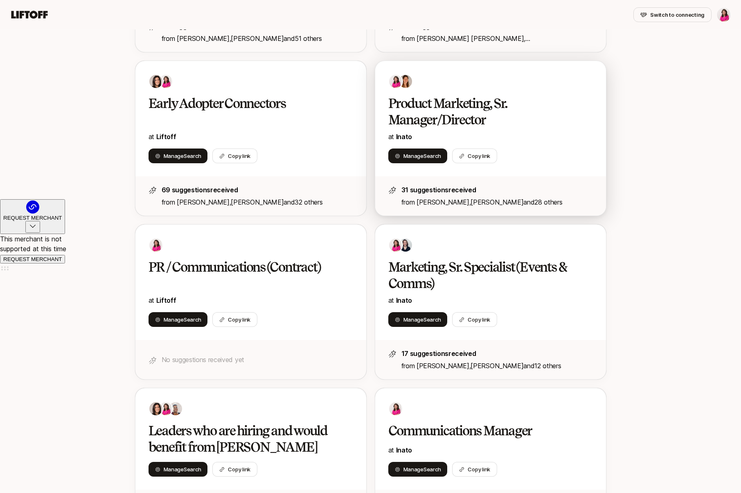 The height and width of the screenshot is (493, 741). Describe the element at coordinates (482, 431) in the screenshot. I see `h2: Communications Manager` at that location.